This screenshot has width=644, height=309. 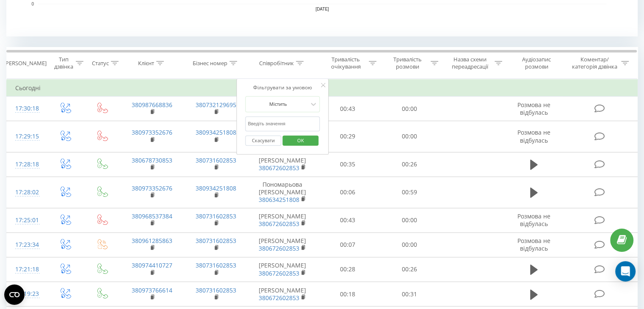 What do you see at coordinates (409, 193) in the screenshot?
I see `td: 00:59` at bounding box center [409, 193].